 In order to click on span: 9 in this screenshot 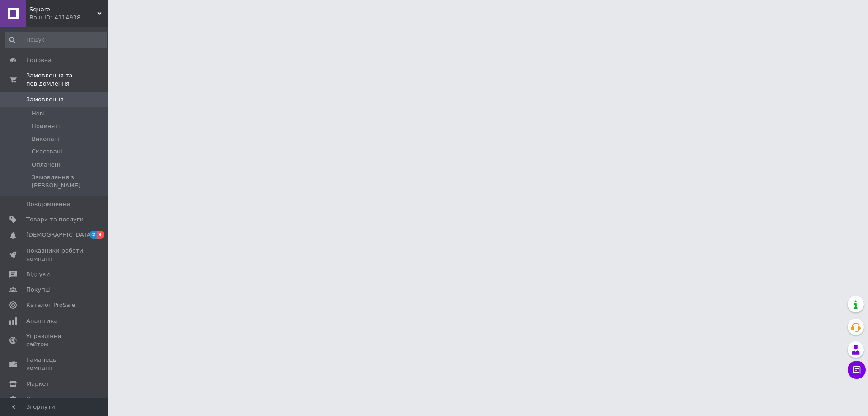, I will do `click(101, 234)`.